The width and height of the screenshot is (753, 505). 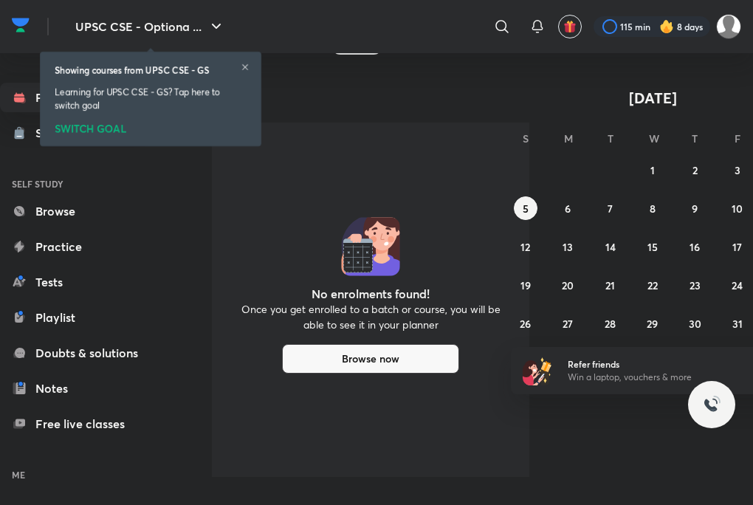 What do you see at coordinates (525, 208) in the screenshot?
I see `abbr: October 5, 2025` at bounding box center [525, 208].